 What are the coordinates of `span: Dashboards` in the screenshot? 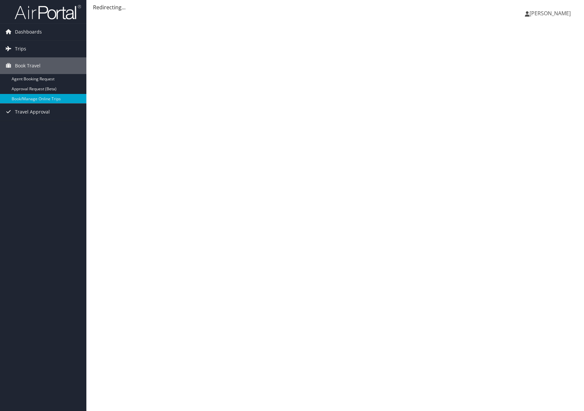 It's located at (28, 32).